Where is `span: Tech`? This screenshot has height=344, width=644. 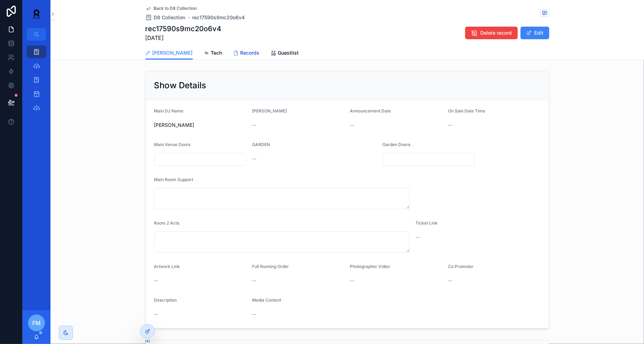
span: Tech is located at coordinates (216, 53).